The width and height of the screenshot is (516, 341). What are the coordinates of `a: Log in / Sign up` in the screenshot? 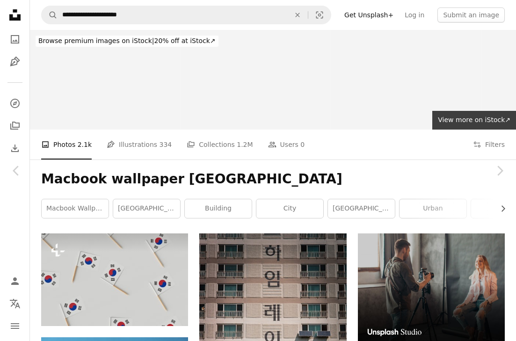 It's located at (15, 281).